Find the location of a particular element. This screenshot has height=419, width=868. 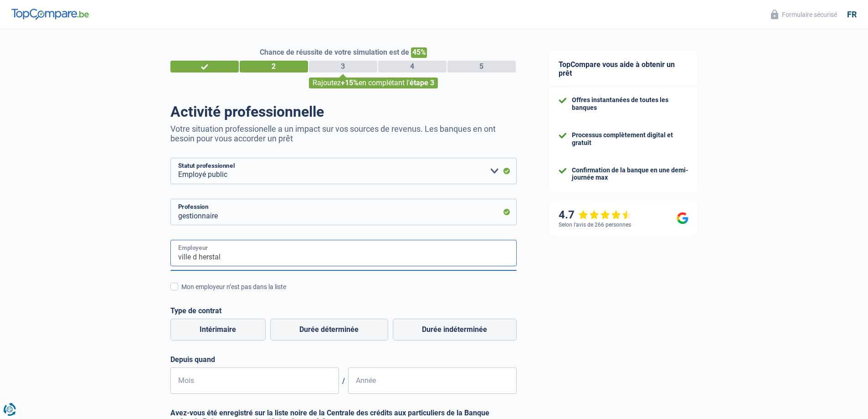

div: 3 is located at coordinates (343, 67).